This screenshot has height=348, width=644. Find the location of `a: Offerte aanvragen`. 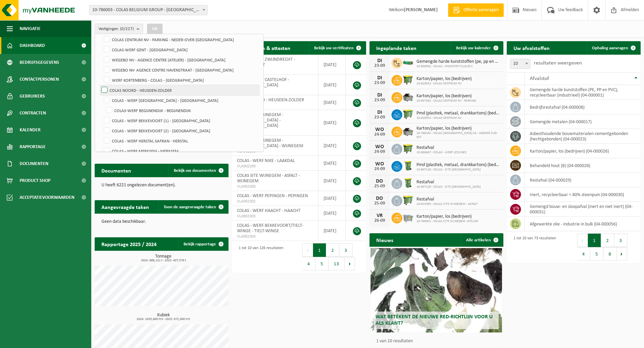

a: Offerte aanvragen is located at coordinates (476, 10).